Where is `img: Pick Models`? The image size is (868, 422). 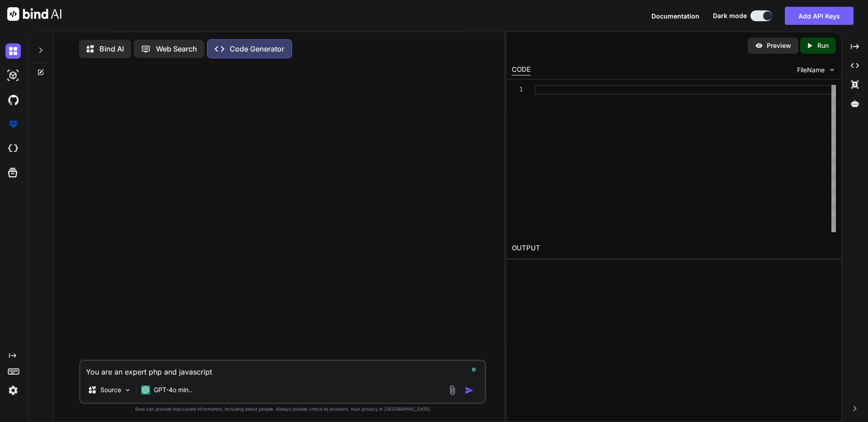 img: Pick Models is located at coordinates (128, 390).